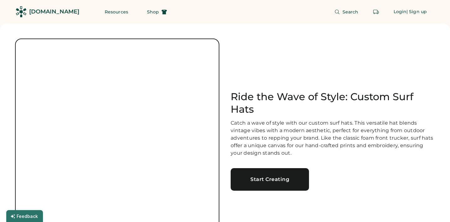 The width and height of the screenshot is (450, 222). Describe the element at coordinates (270, 180) in the screenshot. I see `div: Start Creating` at that location.